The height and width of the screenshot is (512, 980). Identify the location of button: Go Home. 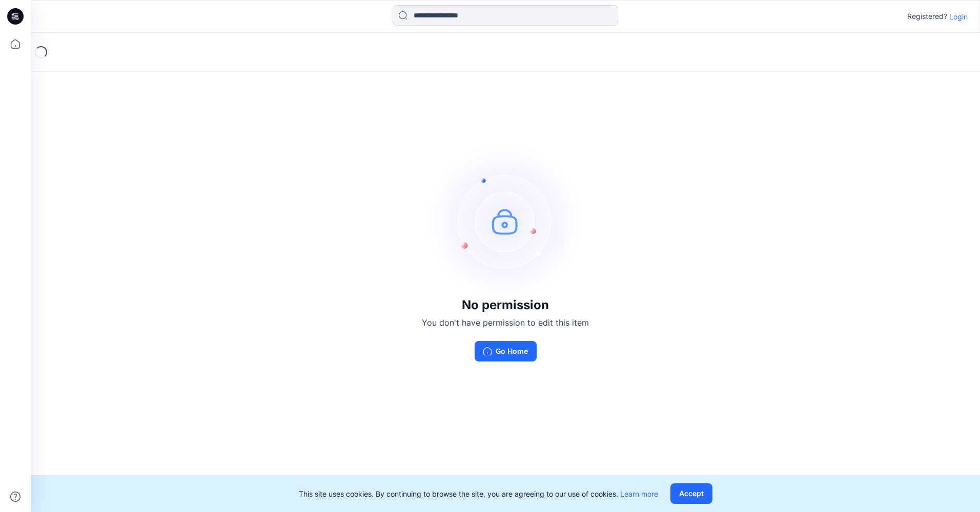
(505, 352).